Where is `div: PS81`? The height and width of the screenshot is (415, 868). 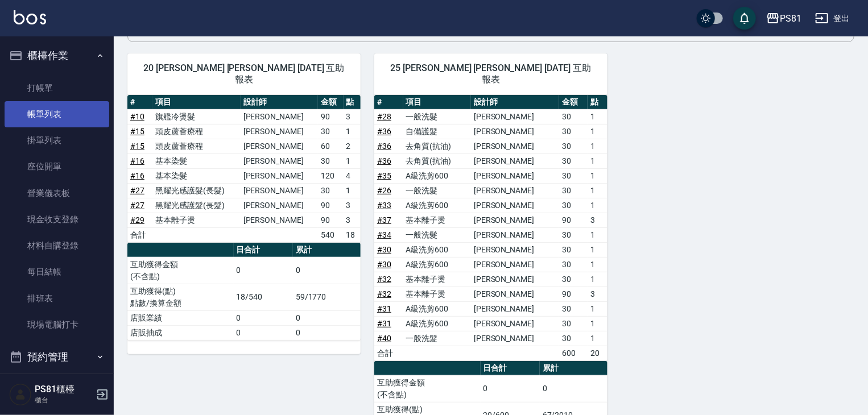
div: PS81 is located at coordinates (791, 18).